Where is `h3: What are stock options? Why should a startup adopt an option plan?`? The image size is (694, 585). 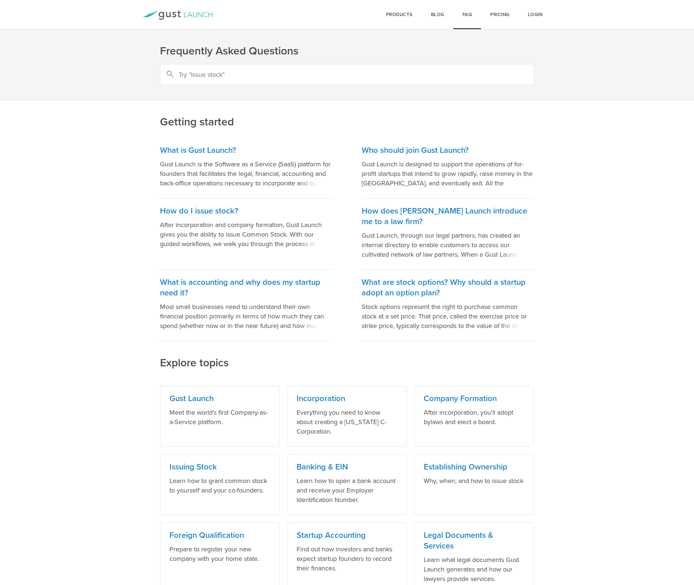 h3: What are stock options? Why should a startup adopt an option plan? is located at coordinates (448, 288).